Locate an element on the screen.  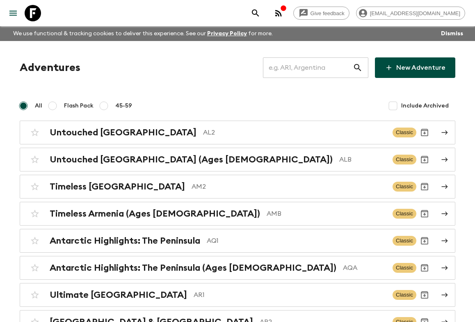
p: We use functional & tracking cookies to deliver this experience. See our for more. is located at coordinates (143, 34).